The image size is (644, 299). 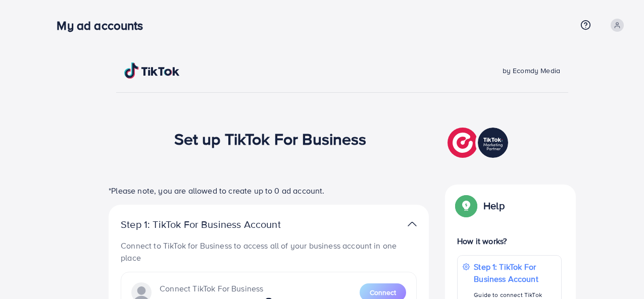 What do you see at coordinates (271, 139) in the screenshot?
I see `h1: Set up TikTok For Business` at bounding box center [271, 139].